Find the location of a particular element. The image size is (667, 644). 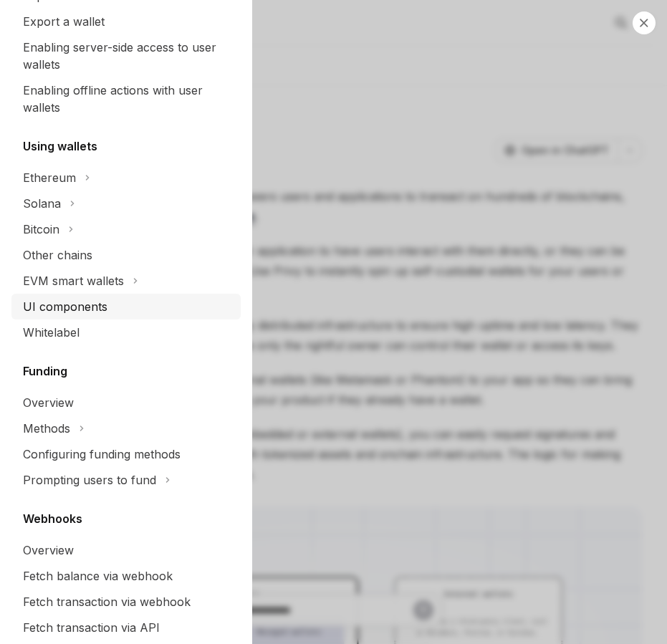

div: Configuring funding methods is located at coordinates (102, 454).